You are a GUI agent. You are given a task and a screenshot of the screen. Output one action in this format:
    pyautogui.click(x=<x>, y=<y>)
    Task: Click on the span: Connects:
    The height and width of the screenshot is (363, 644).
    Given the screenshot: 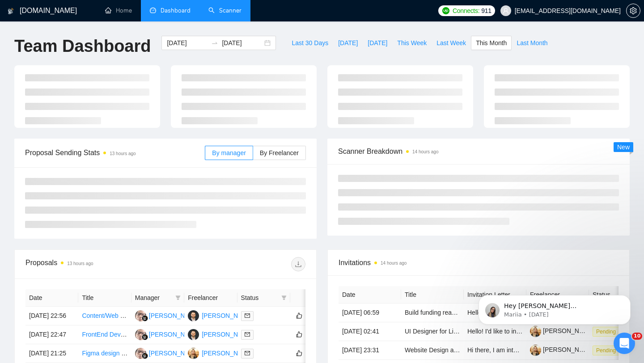 What is the action you would take?
    pyautogui.click(x=466, y=11)
    